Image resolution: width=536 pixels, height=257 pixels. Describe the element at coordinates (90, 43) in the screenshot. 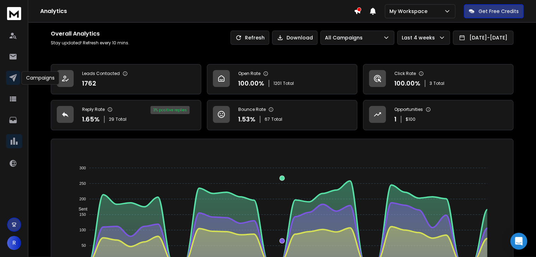

I see `p: Stay updated! Refresh every 10 mins.` at that location.